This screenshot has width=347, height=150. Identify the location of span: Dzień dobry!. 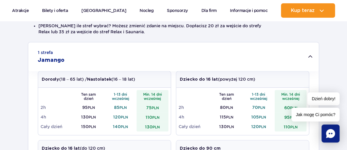
(323, 99).